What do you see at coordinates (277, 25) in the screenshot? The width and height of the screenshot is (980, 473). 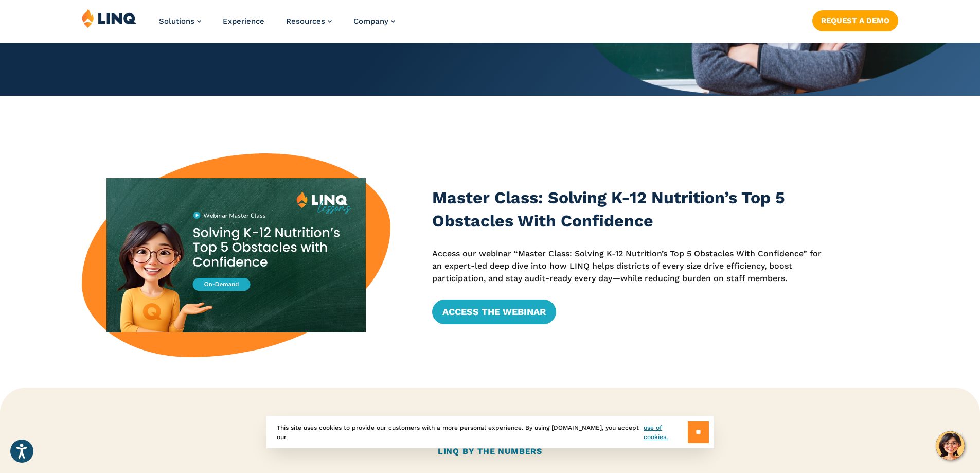 I see `nav: Primary Navigation` at bounding box center [277, 25].